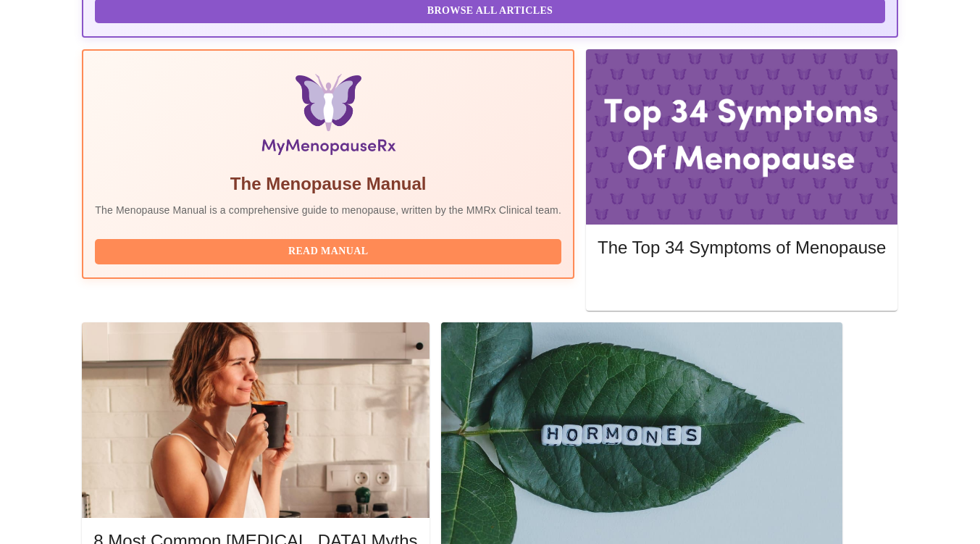 This screenshot has width=980, height=544. What do you see at coordinates (328, 251) in the screenshot?
I see `button: Read Manual` at bounding box center [328, 251].